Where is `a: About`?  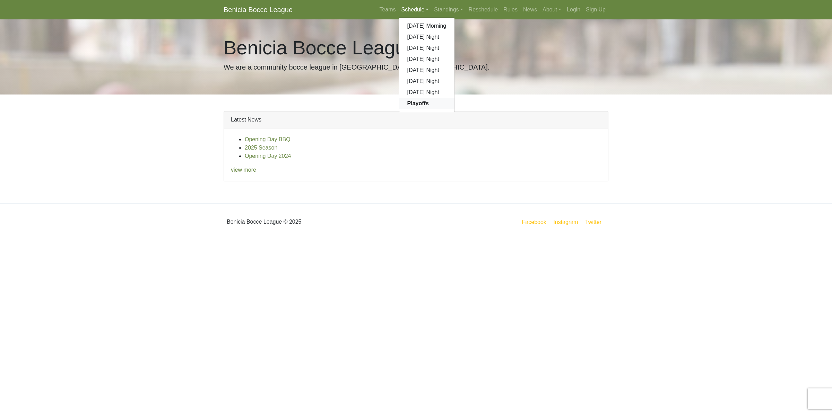 a: About is located at coordinates (552, 10).